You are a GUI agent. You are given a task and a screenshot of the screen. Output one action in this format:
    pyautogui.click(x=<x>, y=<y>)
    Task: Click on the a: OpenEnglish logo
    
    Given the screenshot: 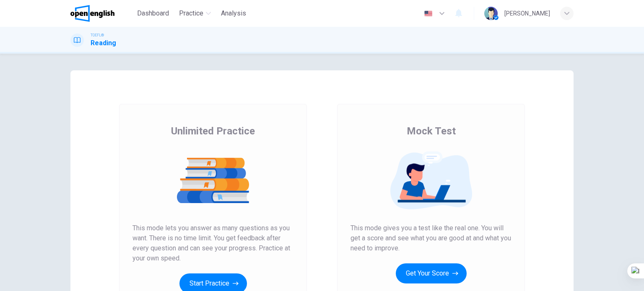 What is the action you would take?
    pyautogui.click(x=102, y=13)
    